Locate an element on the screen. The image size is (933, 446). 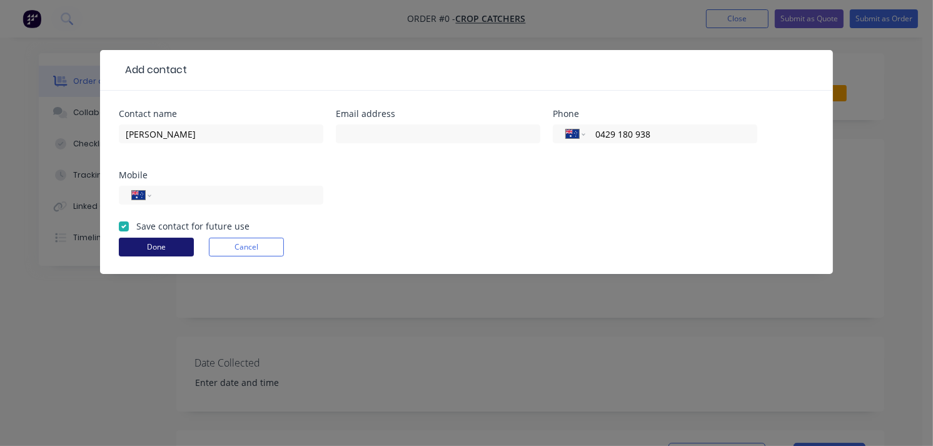
div: Mobile is located at coordinates (221, 175).